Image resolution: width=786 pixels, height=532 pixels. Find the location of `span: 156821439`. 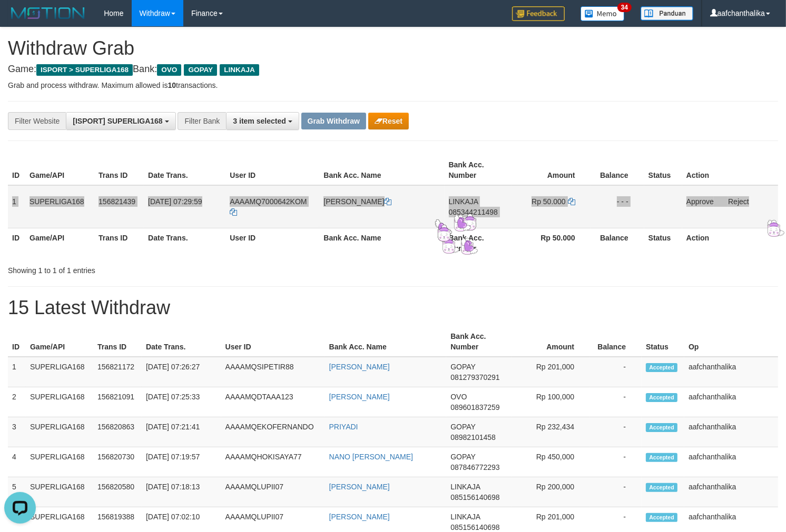

span: 156821439 is located at coordinates (117, 201).